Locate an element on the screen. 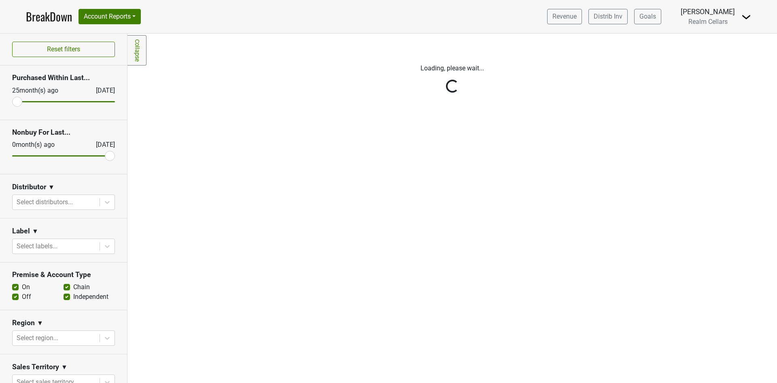 The height and width of the screenshot is (383, 777). a: Goals is located at coordinates (647, 17).